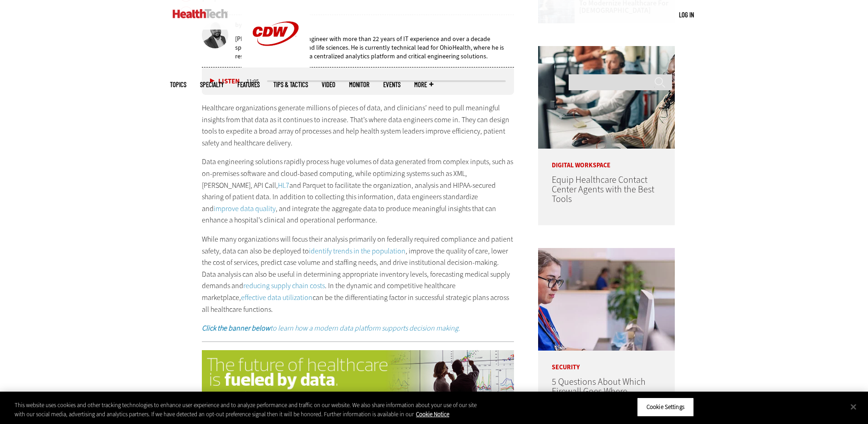 The width and height of the screenshot is (868, 424). What do you see at coordinates (211, 84) in the screenshot?
I see `span: Specialty` at bounding box center [211, 84].